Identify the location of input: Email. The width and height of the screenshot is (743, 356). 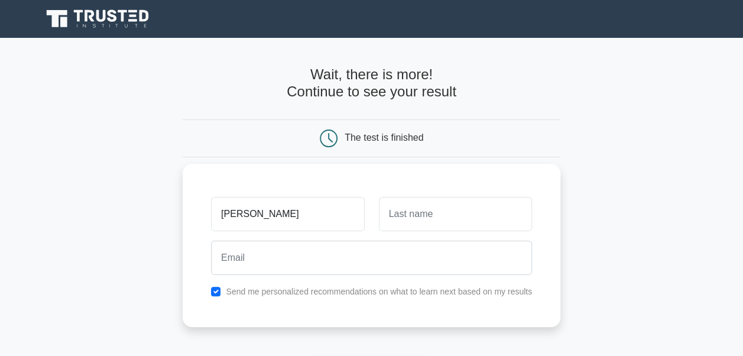
(371, 258).